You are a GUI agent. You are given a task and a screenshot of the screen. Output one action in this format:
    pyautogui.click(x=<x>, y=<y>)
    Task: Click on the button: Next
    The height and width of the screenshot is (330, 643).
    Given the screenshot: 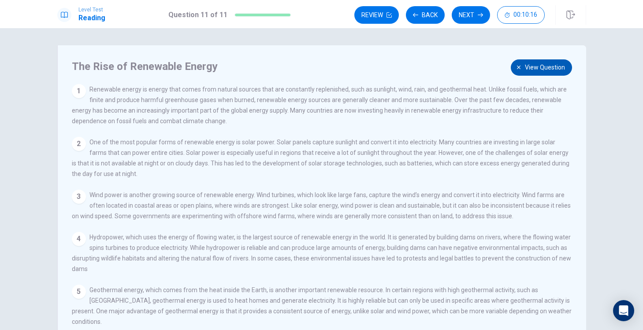 What is the action you would take?
    pyautogui.click(x=471, y=15)
    